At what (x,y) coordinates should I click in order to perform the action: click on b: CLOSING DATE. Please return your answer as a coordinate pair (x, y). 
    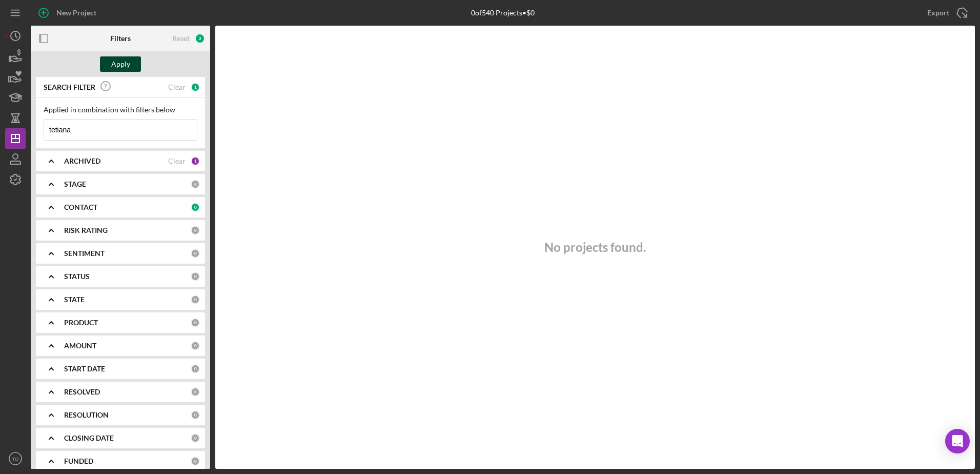
    Looking at the image, I should click on (88, 438).